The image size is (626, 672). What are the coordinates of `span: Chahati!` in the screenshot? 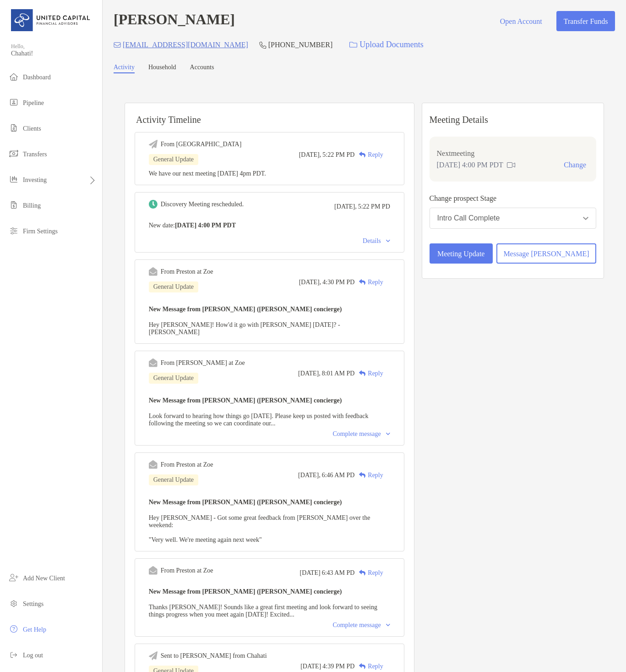 It's located at (53, 53).